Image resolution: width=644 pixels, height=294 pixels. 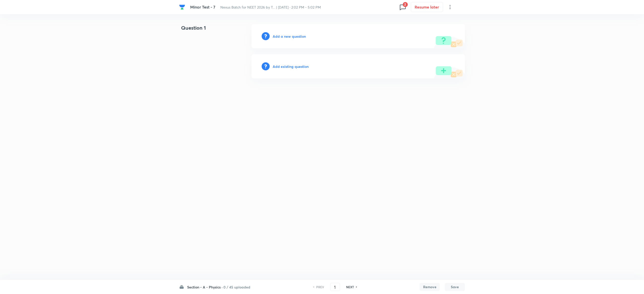 What do you see at coordinates (237, 287) in the screenshot?
I see `h6: 0 / 45 uploaded` at bounding box center [237, 287].